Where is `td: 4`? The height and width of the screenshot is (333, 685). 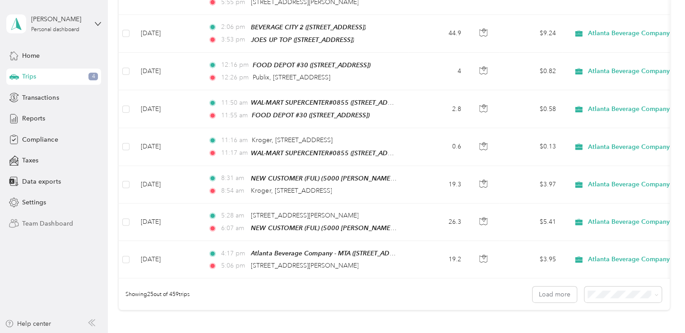
td: 4 is located at coordinates (438, 71).